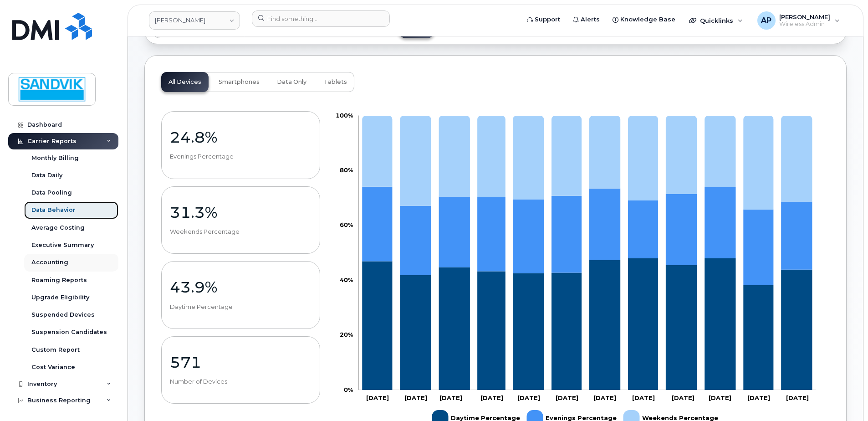 This screenshot has width=868, height=421. I want to click on span: Alerts, so click(590, 19).